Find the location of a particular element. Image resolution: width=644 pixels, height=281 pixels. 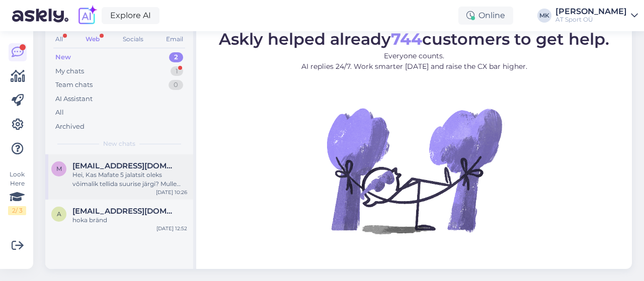

div: Email is located at coordinates (175, 39).